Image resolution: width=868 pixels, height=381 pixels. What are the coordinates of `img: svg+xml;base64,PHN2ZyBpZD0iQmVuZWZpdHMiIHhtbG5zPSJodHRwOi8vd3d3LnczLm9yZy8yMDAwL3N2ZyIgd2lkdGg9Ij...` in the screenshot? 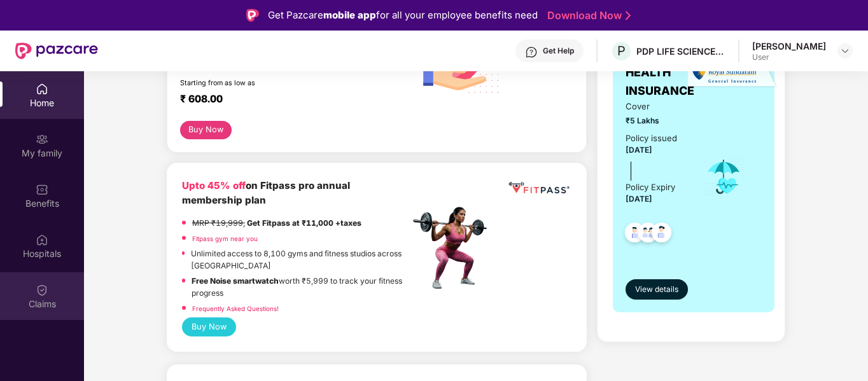 It's located at (42, 189).